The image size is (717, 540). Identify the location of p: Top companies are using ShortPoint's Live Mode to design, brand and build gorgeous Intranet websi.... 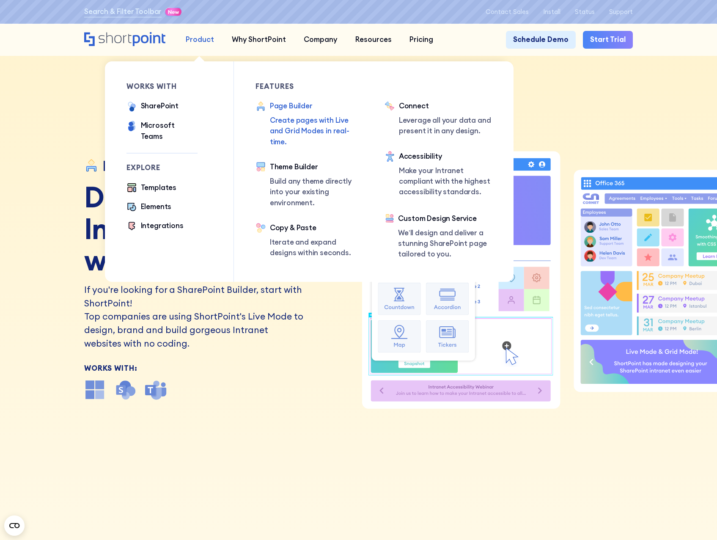
(195, 330).